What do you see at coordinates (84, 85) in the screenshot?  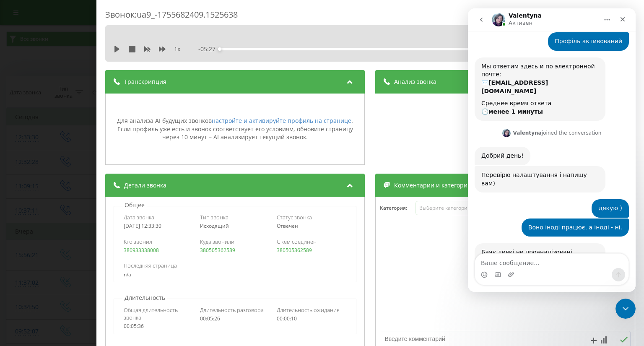 I see `div: Fin говорит…` at bounding box center [84, 85].